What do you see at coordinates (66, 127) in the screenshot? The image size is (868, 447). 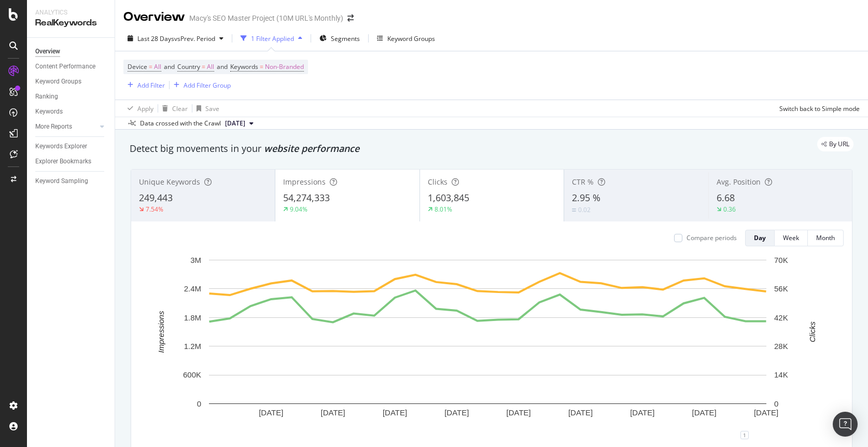 I see `a: More Reports` at bounding box center [66, 127].